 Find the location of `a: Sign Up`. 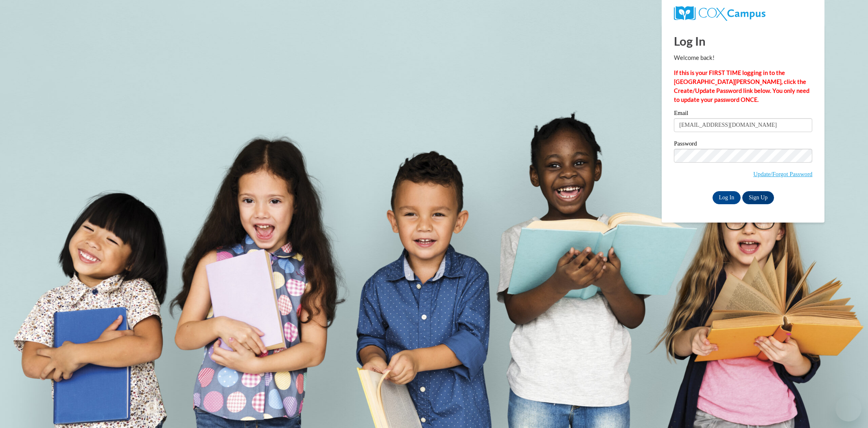

a: Sign Up is located at coordinates (758, 197).